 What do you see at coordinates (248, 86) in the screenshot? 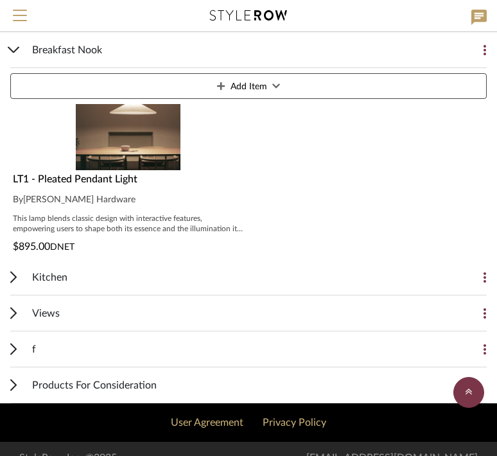
I see `button: Add Item` at bounding box center [248, 86].